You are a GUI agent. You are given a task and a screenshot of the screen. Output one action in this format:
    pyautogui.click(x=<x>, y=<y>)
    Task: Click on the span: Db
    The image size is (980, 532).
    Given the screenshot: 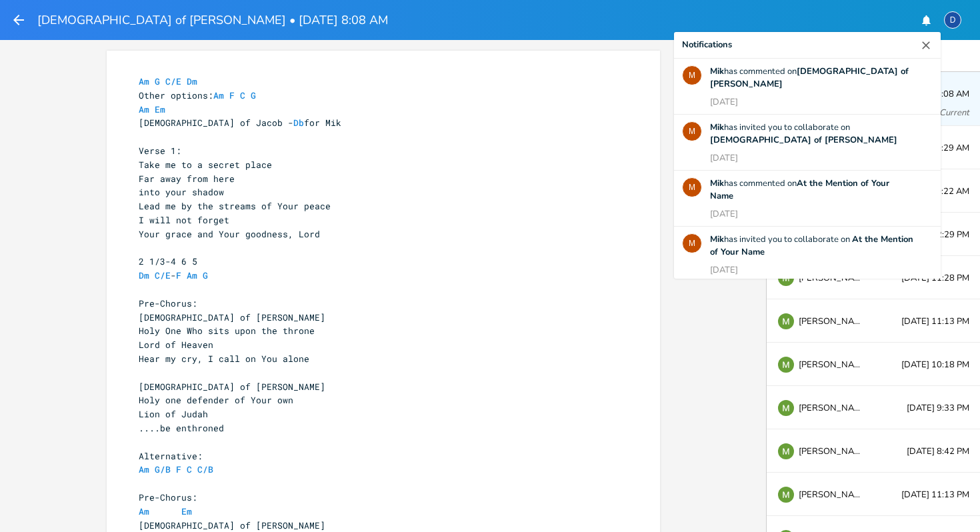 What is the action you would take?
    pyautogui.click(x=299, y=122)
    